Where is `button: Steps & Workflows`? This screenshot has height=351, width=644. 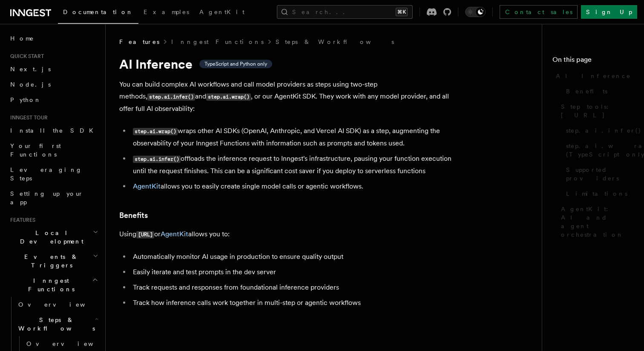
button: Steps & Workflows is located at coordinates (58, 324).